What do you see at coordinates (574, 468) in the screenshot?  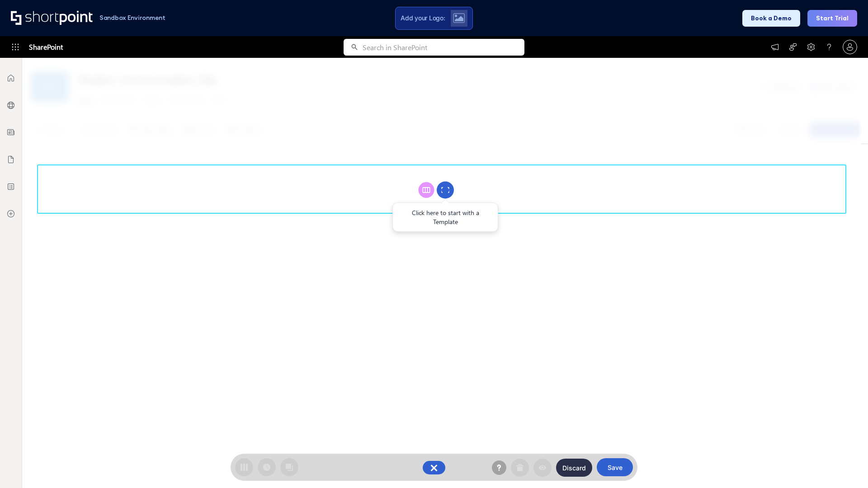 I see `button: Discard` at bounding box center [574, 468].